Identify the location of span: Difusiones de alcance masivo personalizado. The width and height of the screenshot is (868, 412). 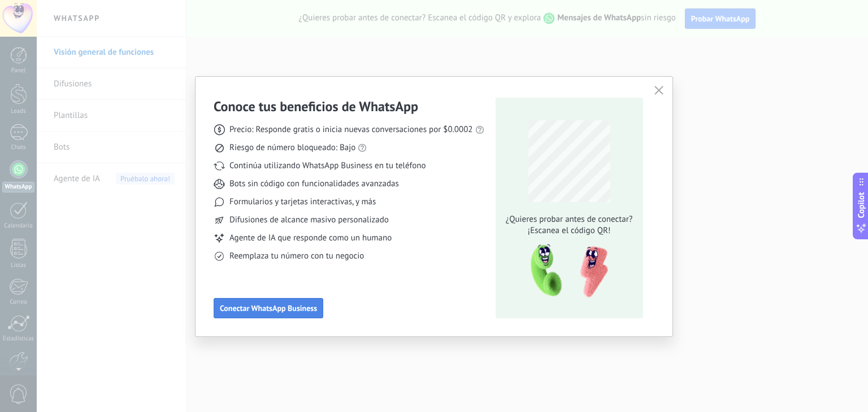
(309, 220).